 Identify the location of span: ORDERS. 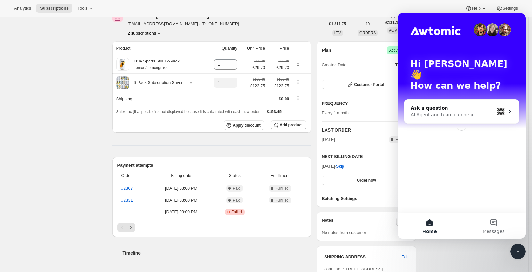
(368, 33).